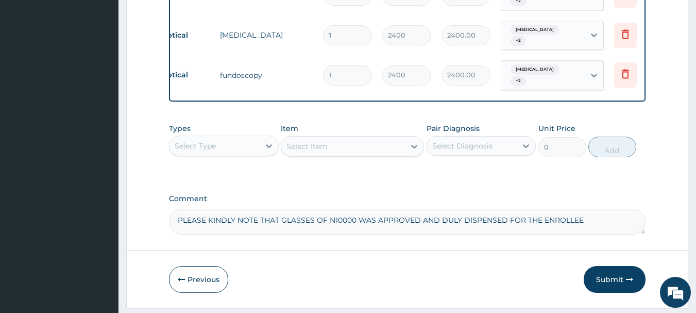  Describe the element at coordinates (612, 147) in the screenshot. I see `button: Add` at that location.